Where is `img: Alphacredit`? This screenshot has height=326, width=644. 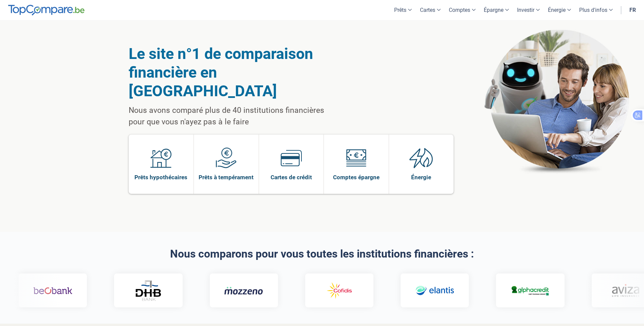 img: Alphacredit is located at coordinates (521, 291).